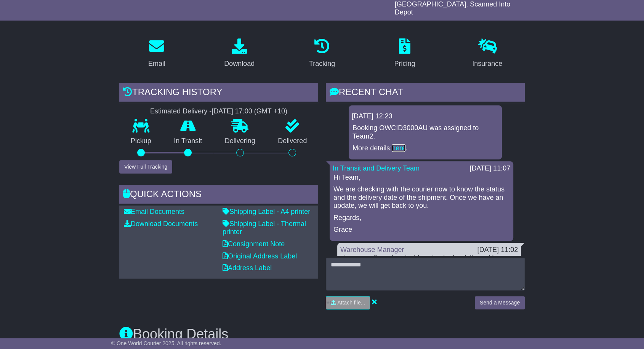  I want to click on a: Insurance, so click(487, 54).